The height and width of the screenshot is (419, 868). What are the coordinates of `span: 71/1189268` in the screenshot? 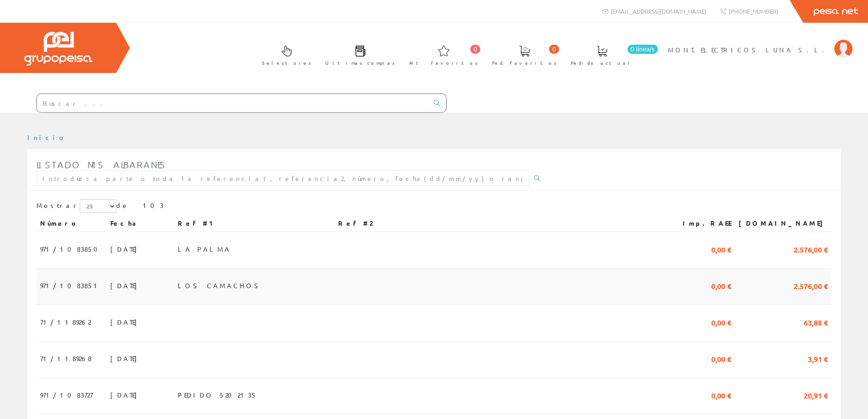 It's located at (66, 358).